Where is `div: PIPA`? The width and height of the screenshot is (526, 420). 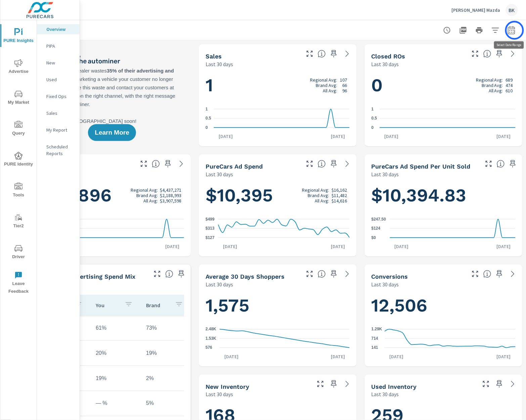
div: PIPA is located at coordinates (58, 46).